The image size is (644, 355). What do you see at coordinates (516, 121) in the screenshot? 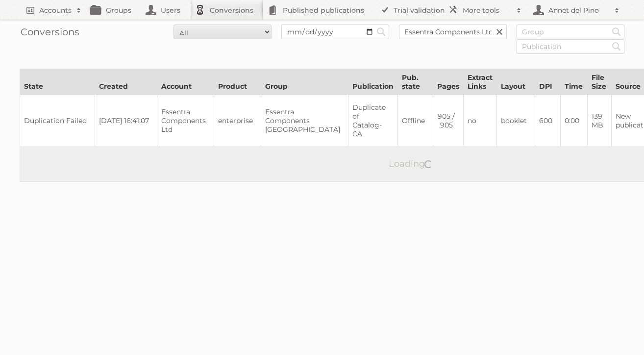
I see `td: booklet` at bounding box center [516, 121].